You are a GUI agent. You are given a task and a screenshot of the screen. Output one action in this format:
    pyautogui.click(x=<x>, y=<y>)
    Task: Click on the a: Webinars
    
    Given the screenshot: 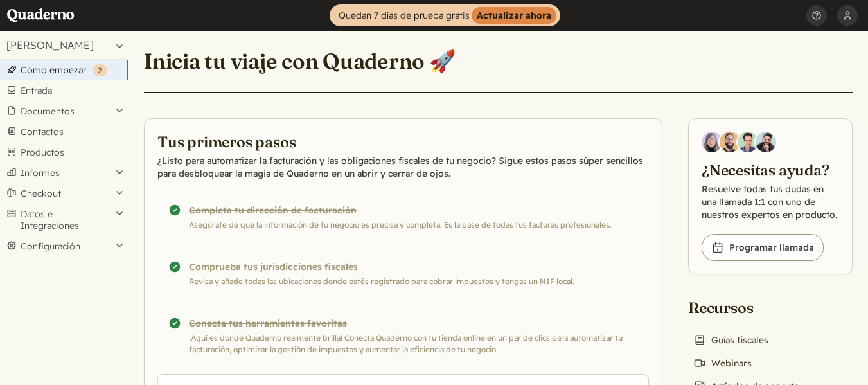 What is the action you would take?
    pyautogui.click(x=722, y=364)
    